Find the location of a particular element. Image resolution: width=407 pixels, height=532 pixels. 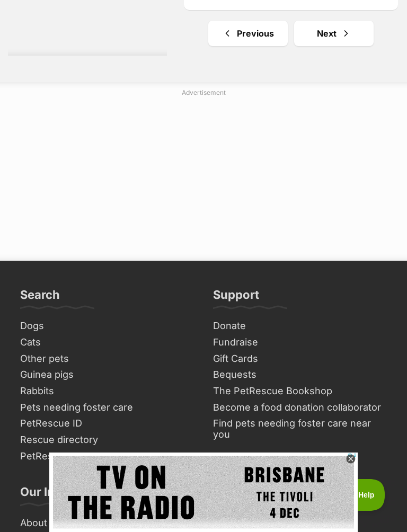

a: Donate is located at coordinates (300, 326).